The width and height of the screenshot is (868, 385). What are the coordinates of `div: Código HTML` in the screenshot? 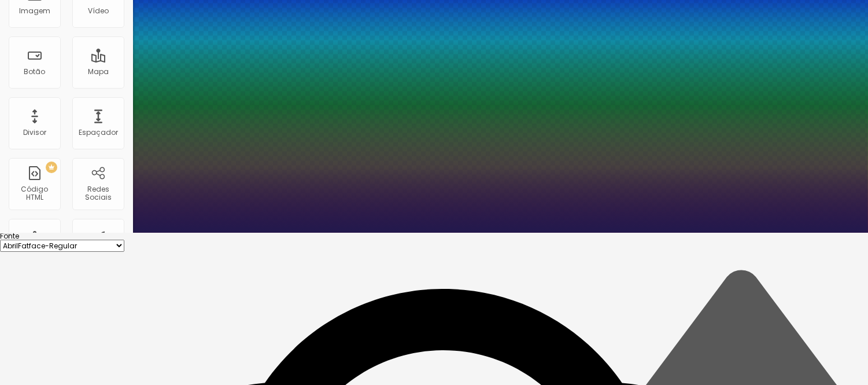 It's located at (34, 193).